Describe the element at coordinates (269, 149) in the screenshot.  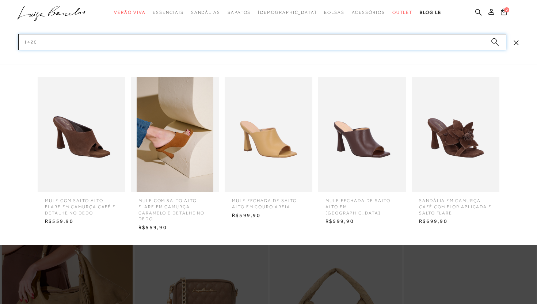
I see `a: MULE FECHADA DE SALTO ALTO EM COURO AREIA MULE FECHADA DE SALTO ALTO EM COURO AREIA R$599,90` at that location.